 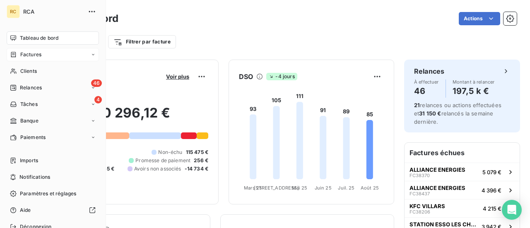 I want to click on span: STATION ESSO LES CHERES, so click(x=444, y=225).